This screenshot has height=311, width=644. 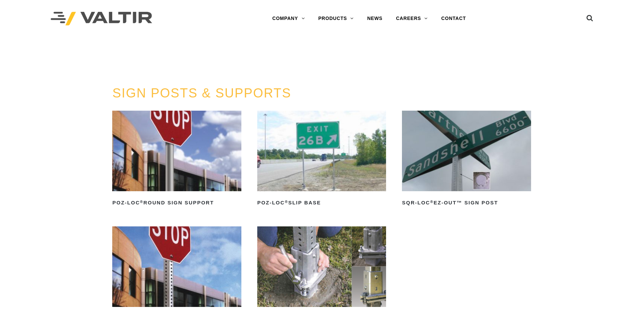 What do you see at coordinates (375, 19) in the screenshot?
I see `a: NEWS` at bounding box center [375, 19].